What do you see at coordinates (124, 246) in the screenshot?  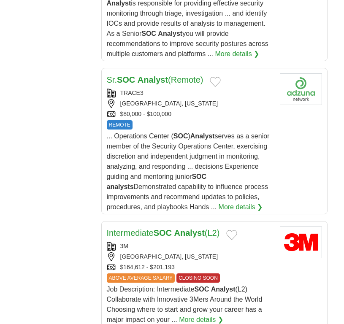 I see `a: 3M` at bounding box center [124, 246].